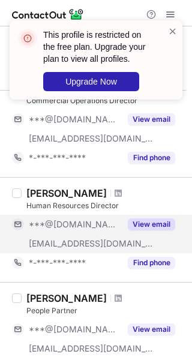  I want to click on button: Upgrade Now, so click(91, 82).